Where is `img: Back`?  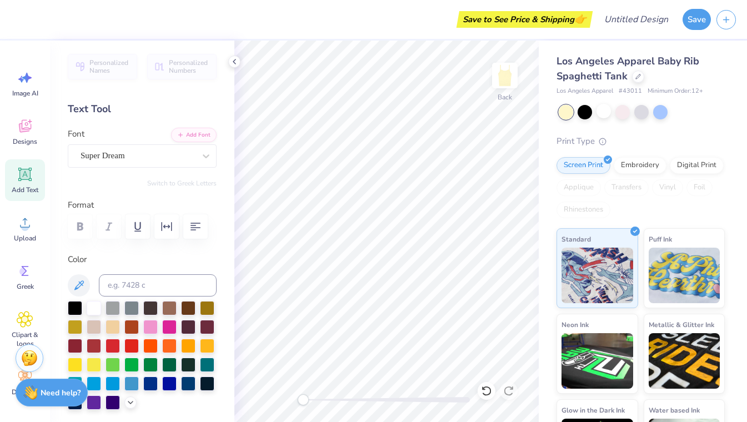 img: Back is located at coordinates (505, 76).